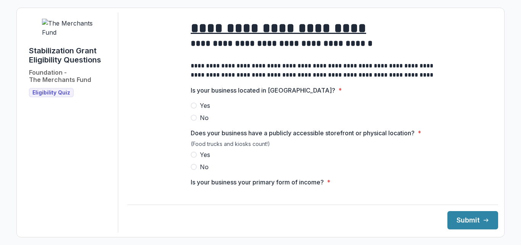  Describe the element at coordinates (302, 133) in the screenshot. I see `p: Does your business have a publicly accessible storefront or physical location?` at that location.